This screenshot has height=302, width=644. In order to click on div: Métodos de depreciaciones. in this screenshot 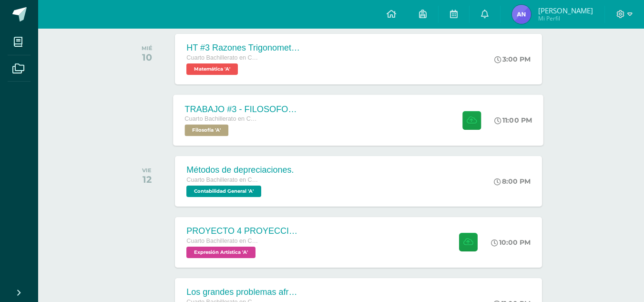, I will do `click(240, 169)`.